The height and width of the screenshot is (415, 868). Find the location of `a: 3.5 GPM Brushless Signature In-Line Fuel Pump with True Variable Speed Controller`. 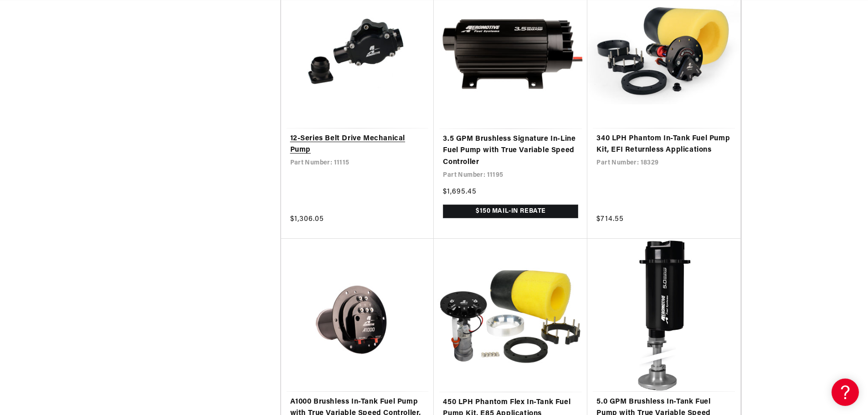

a: 3.5 GPM Brushless Signature In-Line Fuel Pump with True Variable Speed Controller is located at coordinates (510, 151).